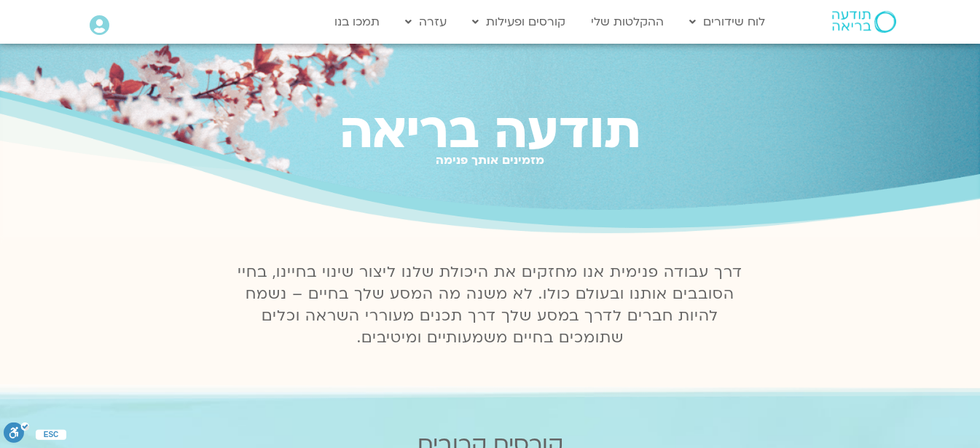 The image size is (980, 448). What do you see at coordinates (425, 22) in the screenshot?
I see `a: עזרה` at bounding box center [425, 22].